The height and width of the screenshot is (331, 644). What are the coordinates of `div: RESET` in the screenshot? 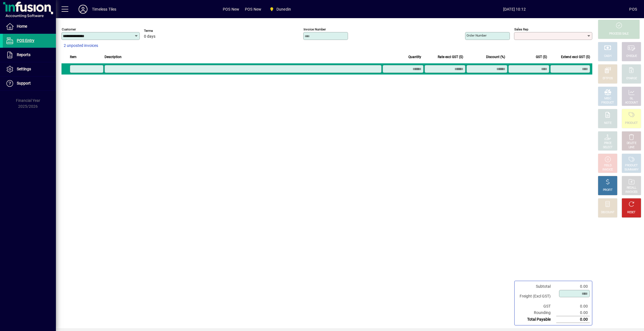 It's located at (631, 212).